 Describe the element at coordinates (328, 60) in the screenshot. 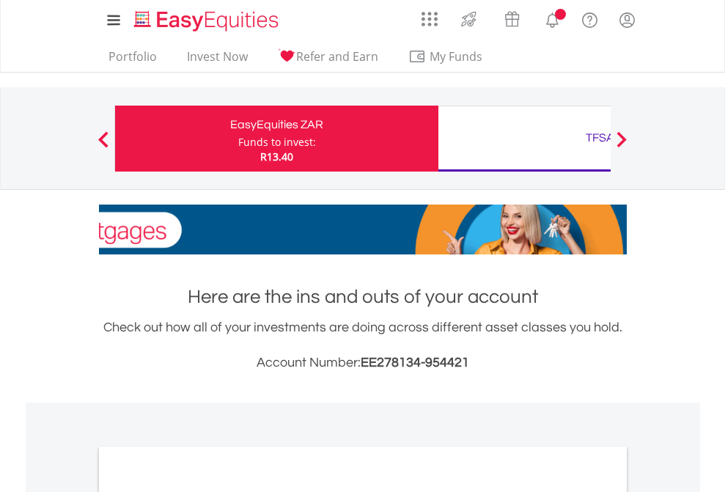

I see `a: Refer and Earn` at that location.